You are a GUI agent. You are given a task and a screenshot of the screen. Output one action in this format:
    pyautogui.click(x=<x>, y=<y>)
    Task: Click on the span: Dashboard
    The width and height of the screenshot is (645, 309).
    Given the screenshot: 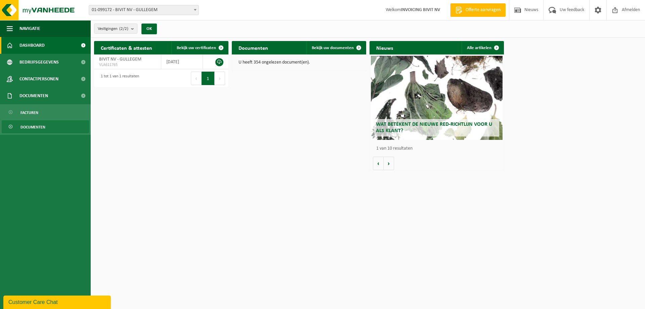 What is the action you would take?
    pyautogui.click(x=32, y=45)
    